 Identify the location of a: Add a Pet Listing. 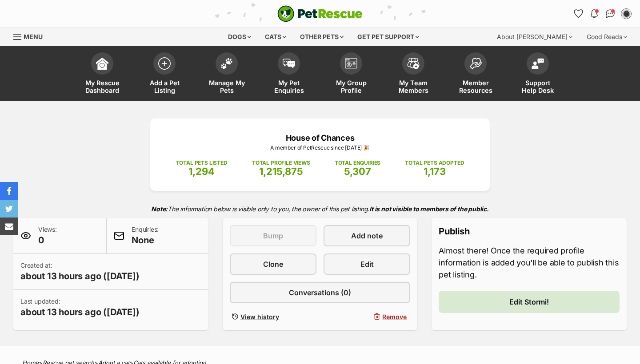
(165, 74).